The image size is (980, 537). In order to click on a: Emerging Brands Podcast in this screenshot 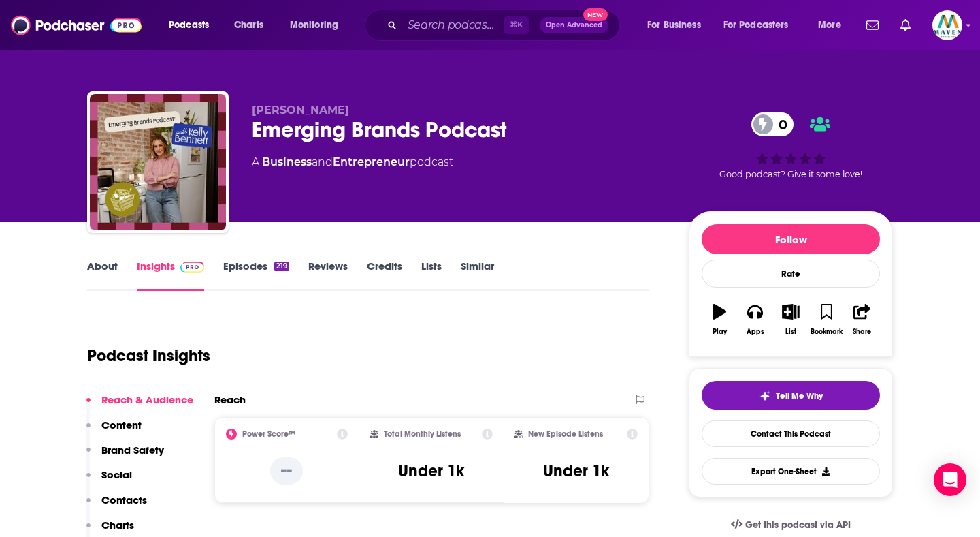, I will do `click(158, 163)`.